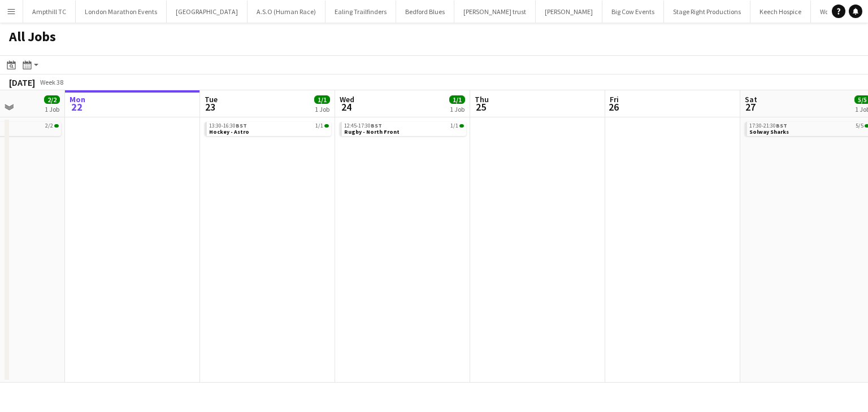 This screenshot has height=412, width=868. I want to click on button: A.S.O (Human Race), so click(286, 11).